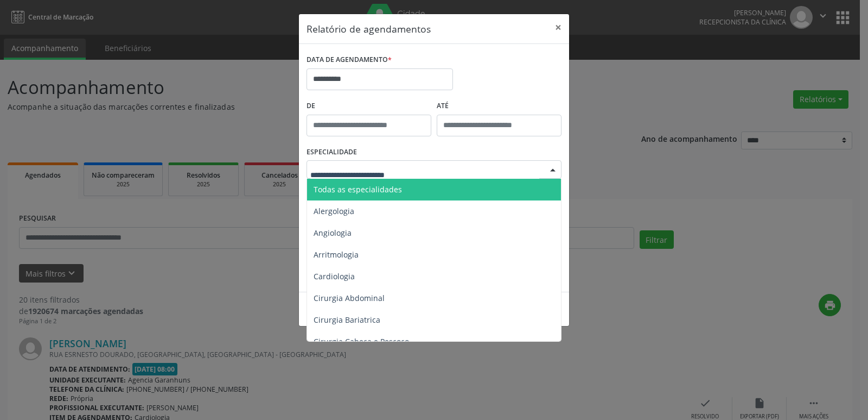 This screenshot has width=868, height=420. What do you see at coordinates (362, 341) in the screenshot?
I see `span: Cirurgia Cabeça e Pescoço` at bounding box center [362, 341].